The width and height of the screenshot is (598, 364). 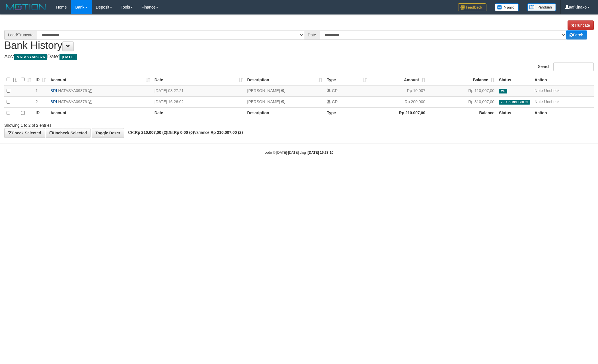 I want to click on a: Truncate, so click(x=581, y=25).